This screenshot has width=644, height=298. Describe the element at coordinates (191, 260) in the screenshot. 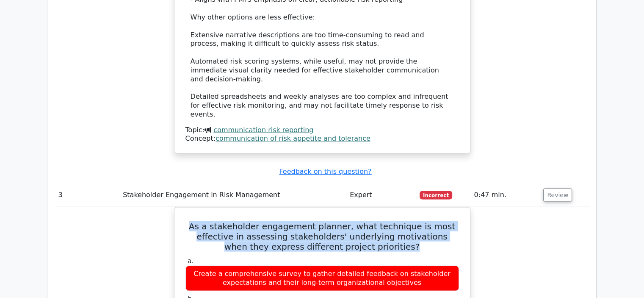

I see `span: a.` at that location.